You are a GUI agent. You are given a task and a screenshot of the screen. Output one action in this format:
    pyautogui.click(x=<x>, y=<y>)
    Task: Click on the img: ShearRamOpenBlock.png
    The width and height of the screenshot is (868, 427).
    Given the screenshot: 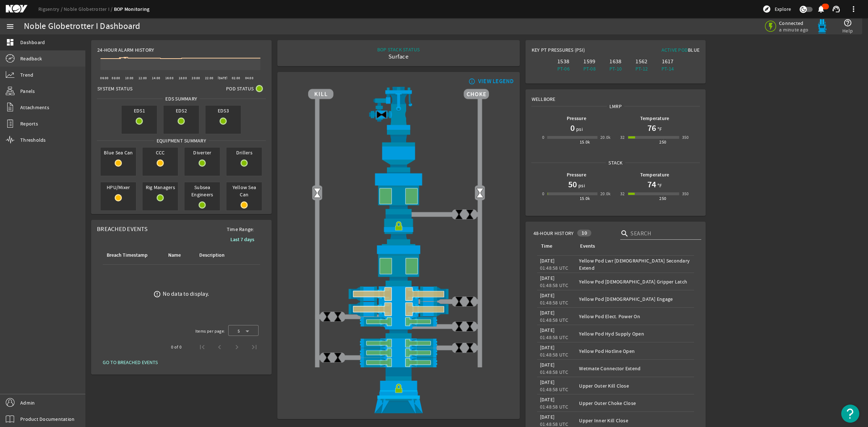 What is the action you would take?
    pyautogui.click(x=398, y=309)
    